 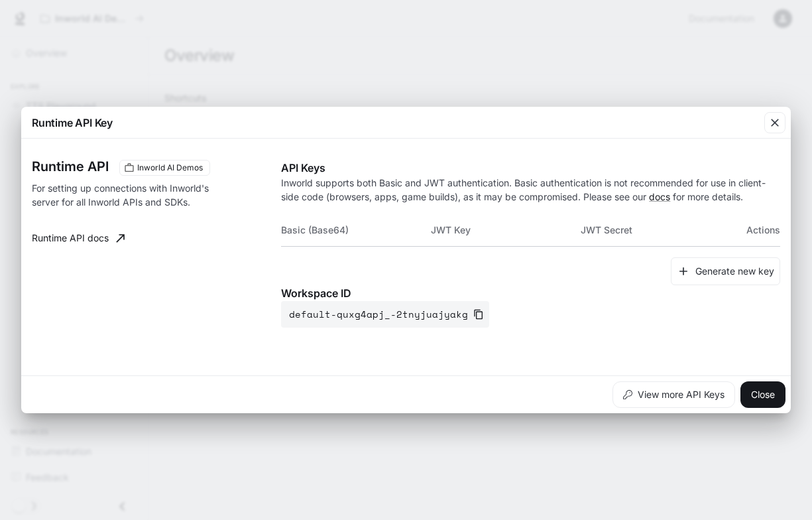 I want to click on th: JWT Secret, so click(x=656, y=230).